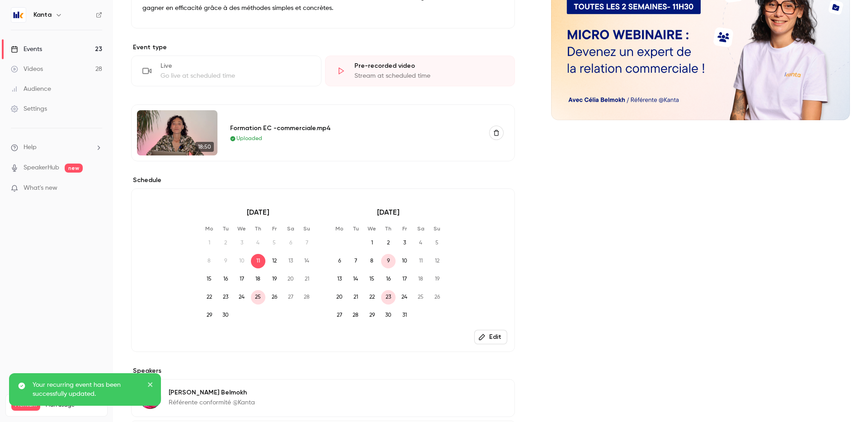  I want to click on span: 27, so click(339, 315).